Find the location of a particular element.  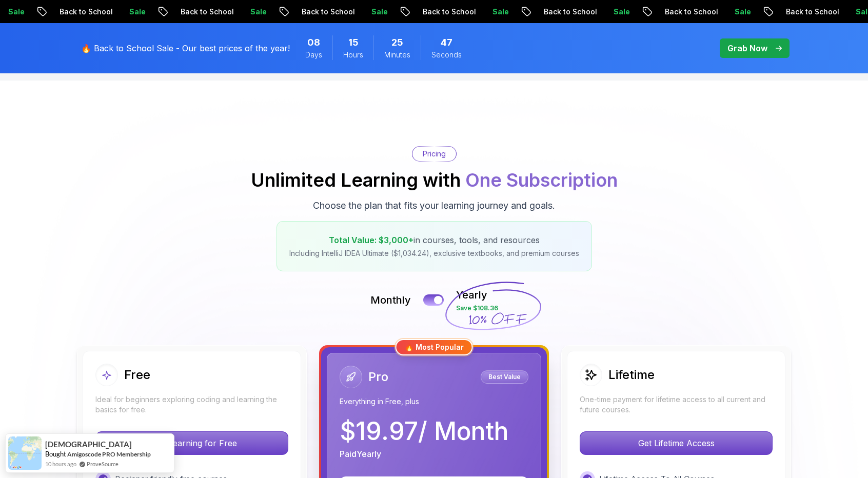

p: Including IntelliJ IDEA Ultimate ($1,034.24), exclusive textbooks, and premium courses is located at coordinates (434, 254).